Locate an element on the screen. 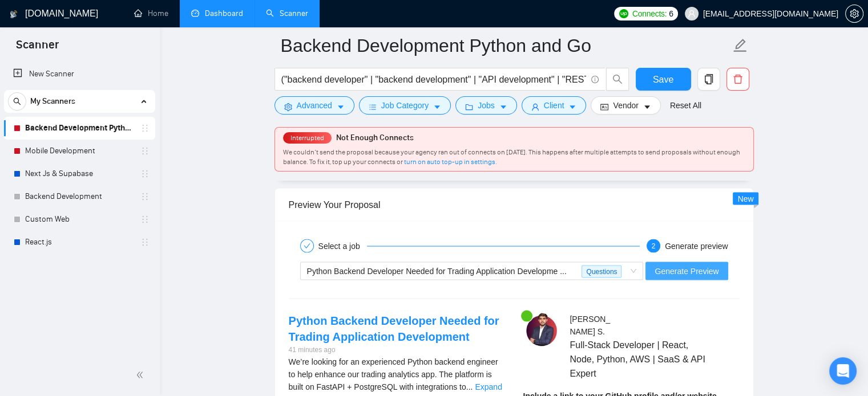 The image size is (868, 396). div: 41 minutes ago is located at coordinates (396, 350).